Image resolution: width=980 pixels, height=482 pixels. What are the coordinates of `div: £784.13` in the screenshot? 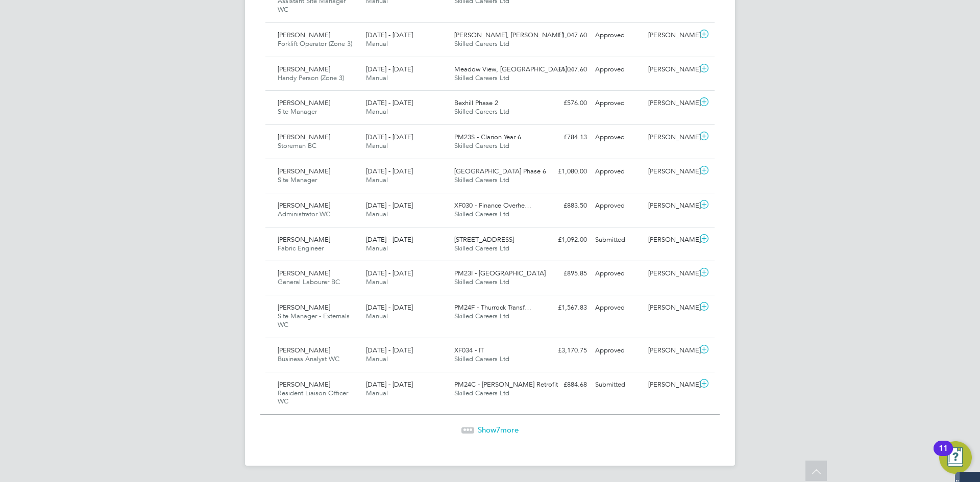 It's located at (565, 137).